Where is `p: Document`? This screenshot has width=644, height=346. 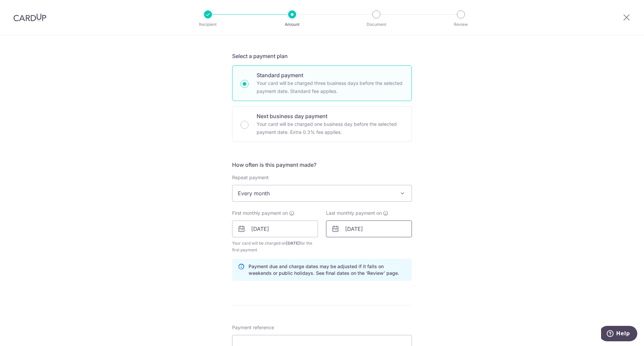
p: Document is located at coordinates (376, 25).